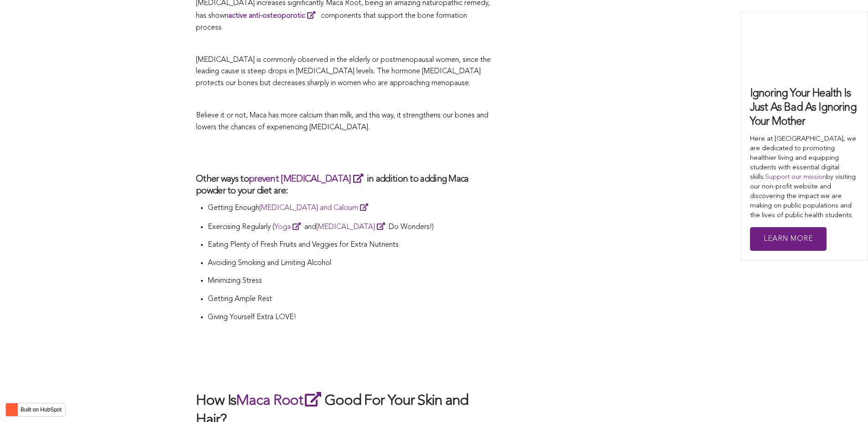 This screenshot has width=868, height=422. Describe the element at coordinates (788, 239) in the screenshot. I see `a: Learn More` at that location.